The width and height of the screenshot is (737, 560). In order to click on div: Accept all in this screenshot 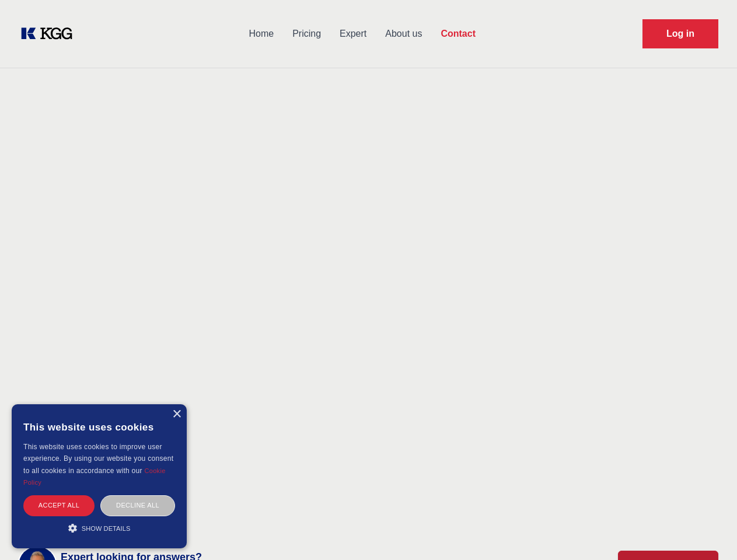, I will do `click(59, 505)`.